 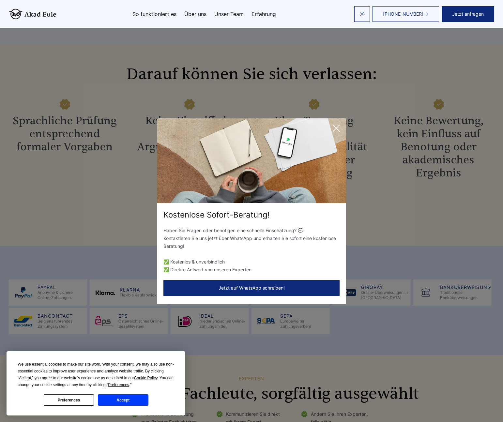 What do you see at coordinates (118, 385) in the screenshot?
I see `span: Preferences` at bounding box center [118, 385].